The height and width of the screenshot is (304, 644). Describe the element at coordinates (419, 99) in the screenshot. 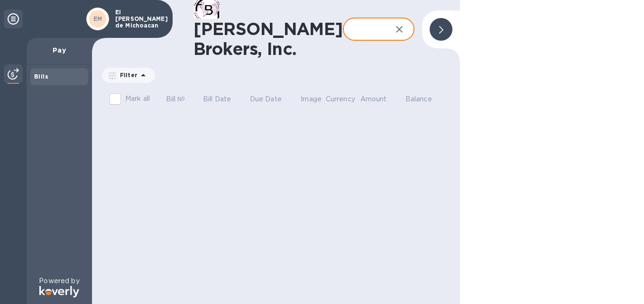

I see `p: Balance` at that location.